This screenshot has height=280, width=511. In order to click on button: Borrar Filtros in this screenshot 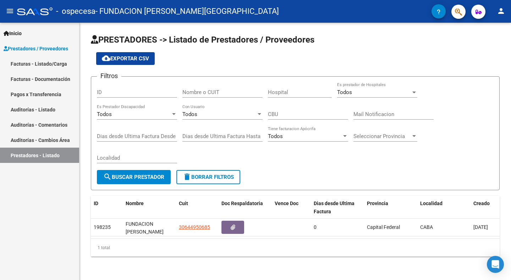, I will do `click(208, 177)`.